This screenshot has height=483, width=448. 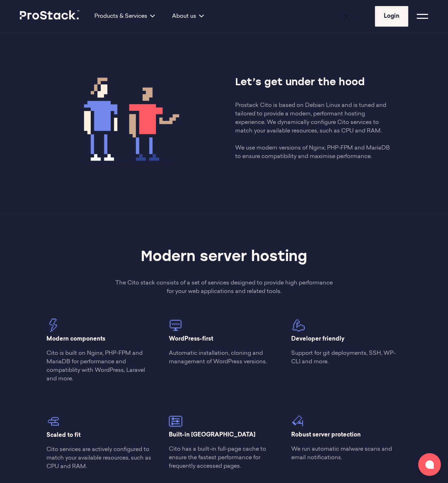 I want to click on h2: Modern server hosting, so click(x=224, y=258).